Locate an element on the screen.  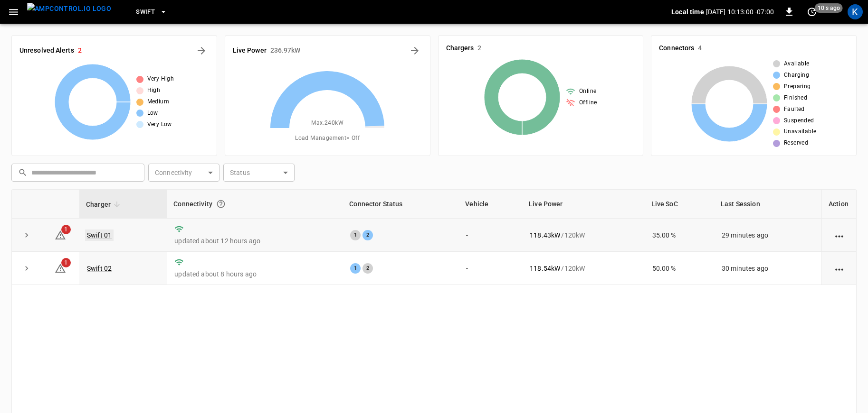
td: 30 minutes ago is located at coordinates (768, 269).